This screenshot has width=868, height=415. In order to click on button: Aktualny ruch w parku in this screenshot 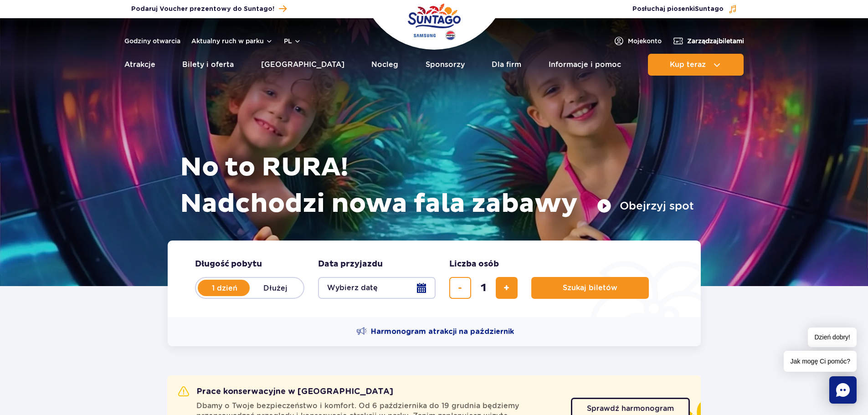, I will do `click(232, 41)`.